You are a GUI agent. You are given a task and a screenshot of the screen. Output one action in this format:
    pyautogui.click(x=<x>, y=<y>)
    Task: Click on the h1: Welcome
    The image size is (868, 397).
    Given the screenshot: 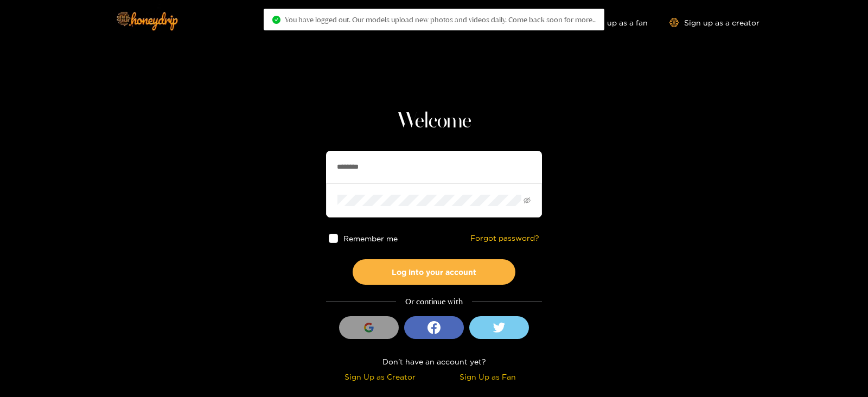 What is the action you would take?
    pyautogui.click(x=434, y=121)
    